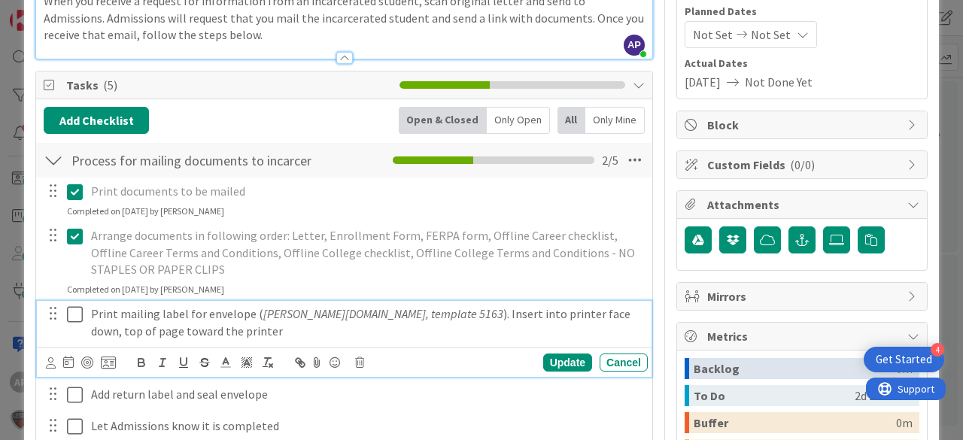 Image resolution: width=963 pixels, height=440 pixels. Describe the element at coordinates (366, 191) in the screenshot. I see `p: Print documents to be mailed` at that location.